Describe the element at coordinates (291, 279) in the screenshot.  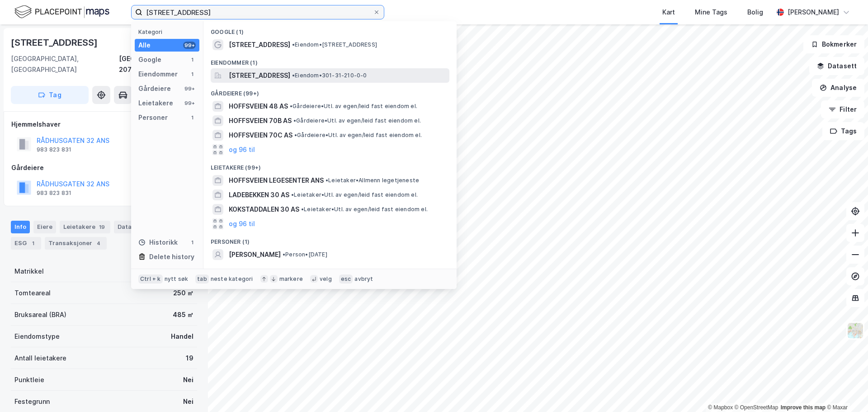
I see `div: markere` at that location.